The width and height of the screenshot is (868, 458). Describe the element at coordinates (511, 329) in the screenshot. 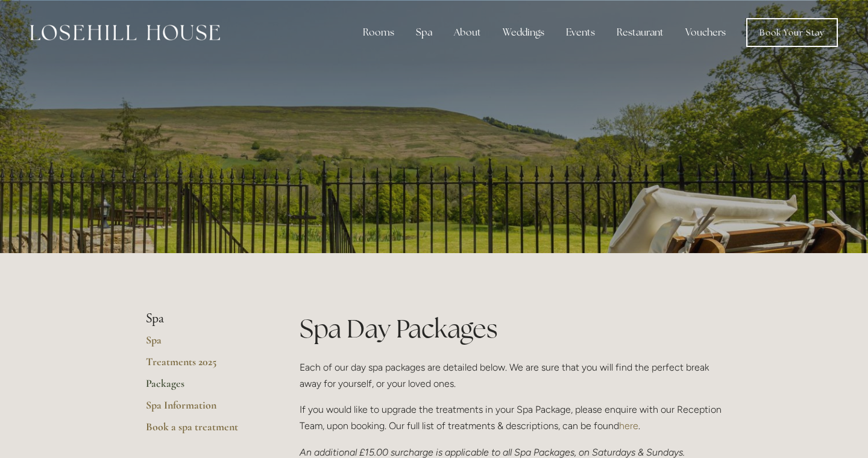

I see `h1: Spa Day Packages` at that location.